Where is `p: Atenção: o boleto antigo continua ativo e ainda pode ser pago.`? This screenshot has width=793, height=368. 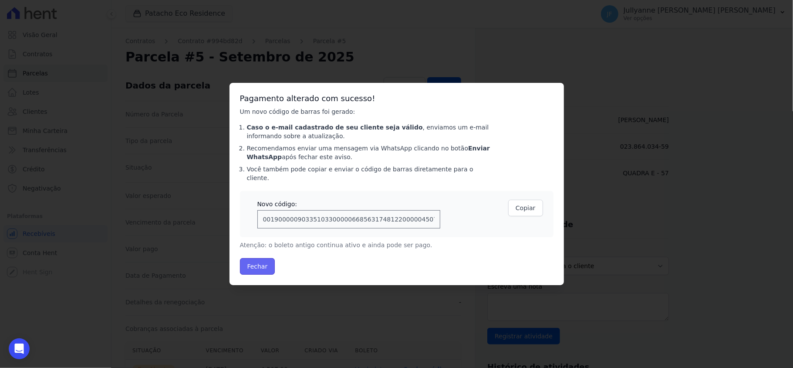
p: Atenção: o boleto antigo continua ativo e ainda pode ser pago. is located at coordinates (365, 245).